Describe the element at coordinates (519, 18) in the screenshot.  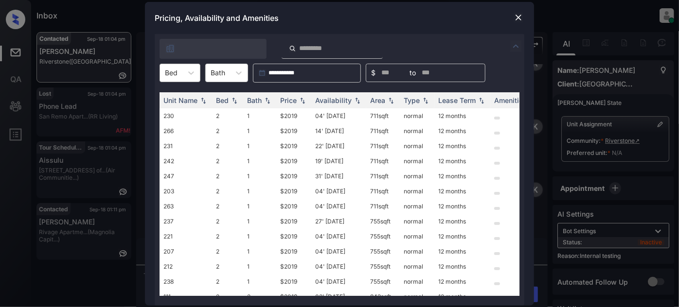
I see `img: close` at that location.